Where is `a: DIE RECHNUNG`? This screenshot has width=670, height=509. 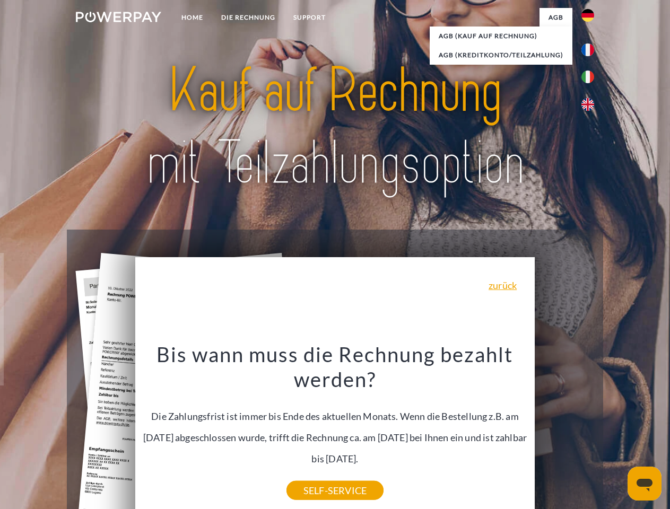 a: DIE RECHNUNG is located at coordinates (248, 17).